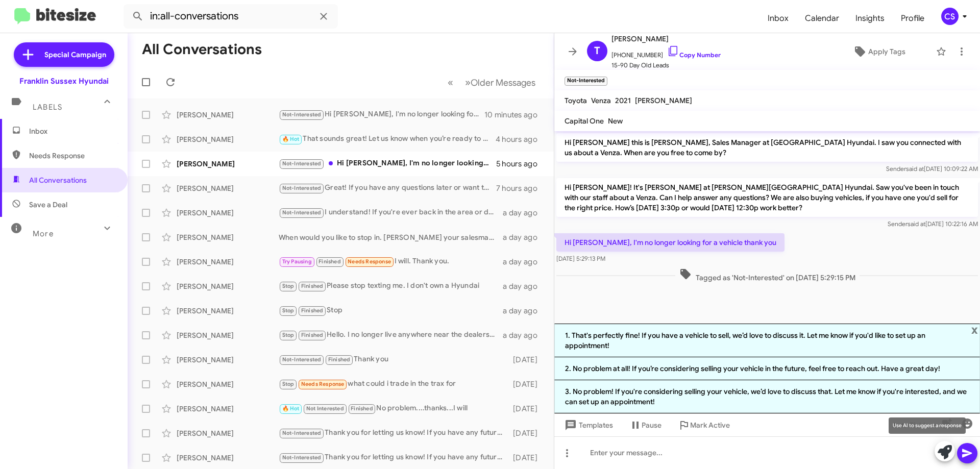 The image size is (980, 469). I want to click on div: That sounds great! Let us know when you’re ready to chat. We look forward to helping you with you..., so click(387, 139).